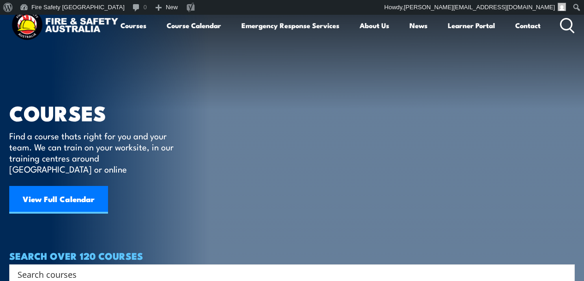  Describe the element at coordinates (528, 25) in the screenshot. I see `a: Contact` at that location.